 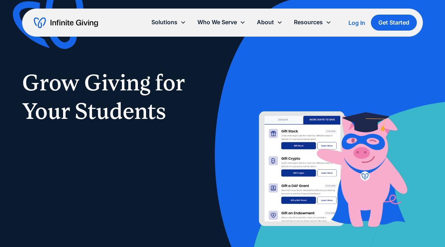 What do you see at coordinates (357, 23) in the screenshot?
I see `div: Log In` at bounding box center [357, 23].